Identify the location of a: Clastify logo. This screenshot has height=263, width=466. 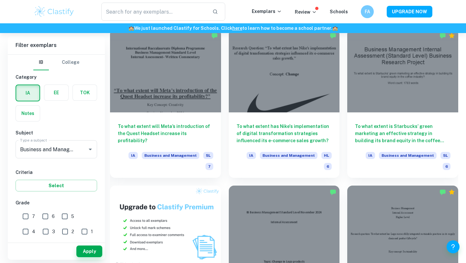
(54, 12).